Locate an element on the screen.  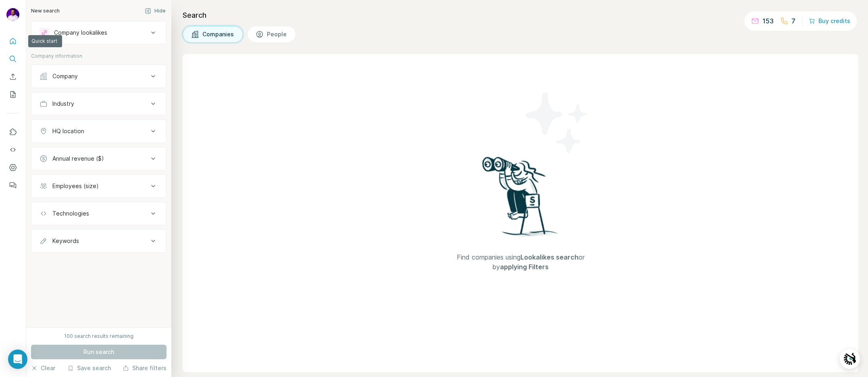
span: Companies is located at coordinates (218, 34).